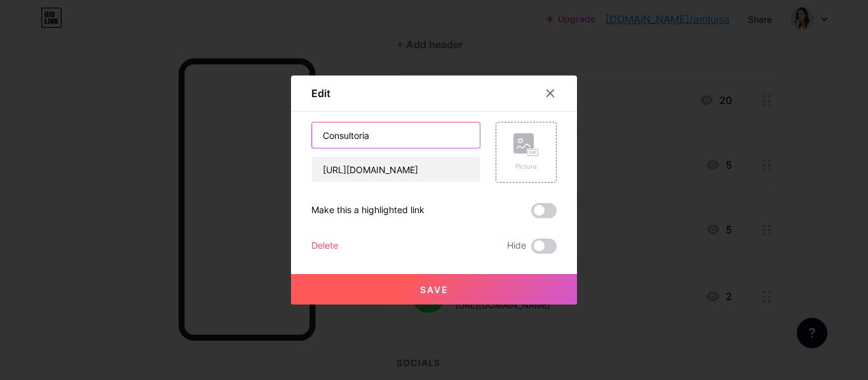  What do you see at coordinates (368, 210) in the screenshot?
I see `div: Make this a highlighted link` at bounding box center [368, 210].